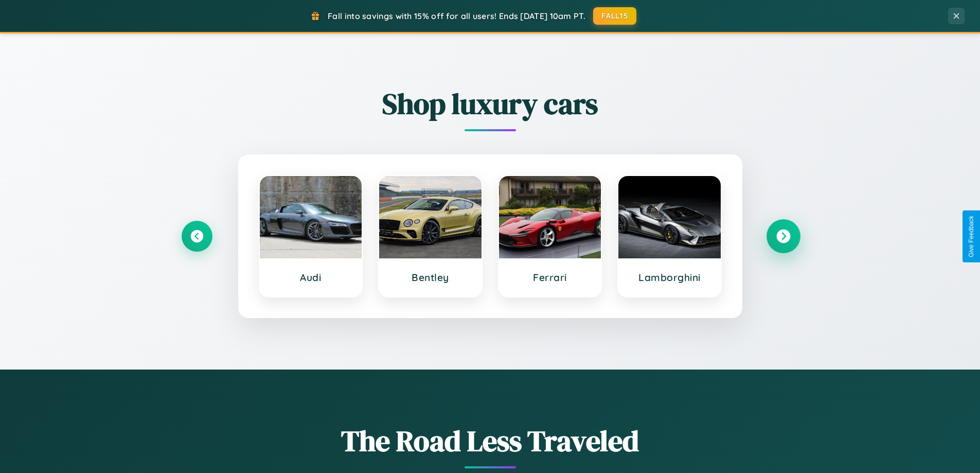  I want to click on h3: Ferrari, so click(550, 277).